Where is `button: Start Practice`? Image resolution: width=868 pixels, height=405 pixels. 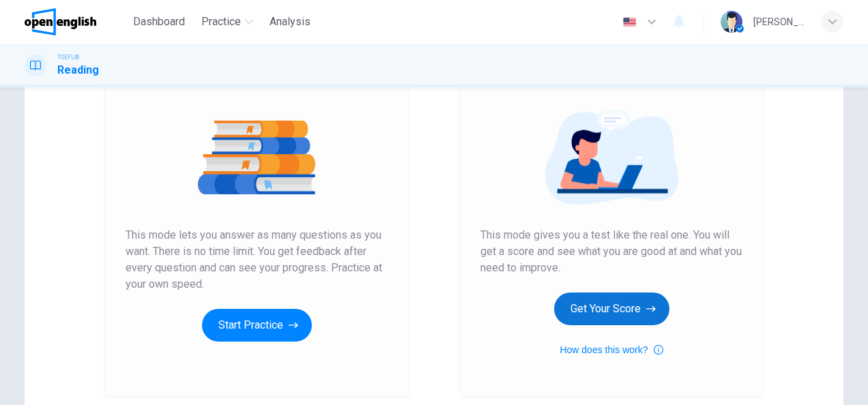 button: Start Practice is located at coordinates (256, 325).